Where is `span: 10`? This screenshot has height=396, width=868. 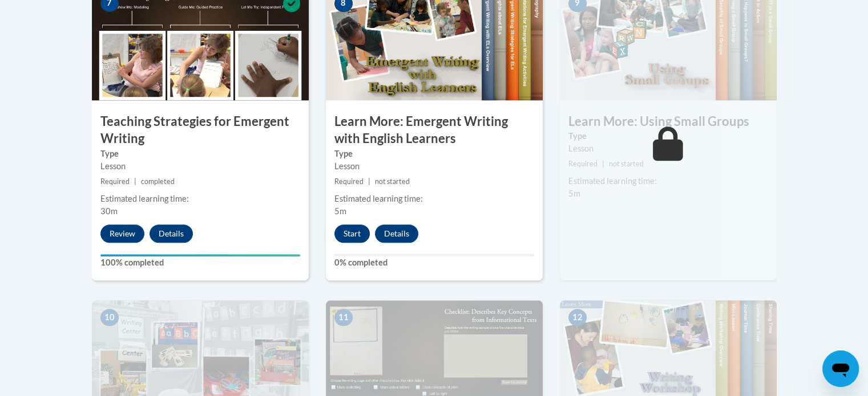
span: 10 is located at coordinates (109, 317).